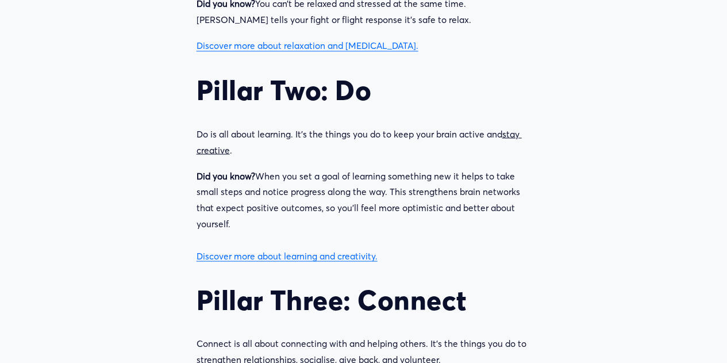 The image size is (727, 363). Describe the element at coordinates (287, 255) in the screenshot. I see `a: Discover more about learning and creativity.` at that location.